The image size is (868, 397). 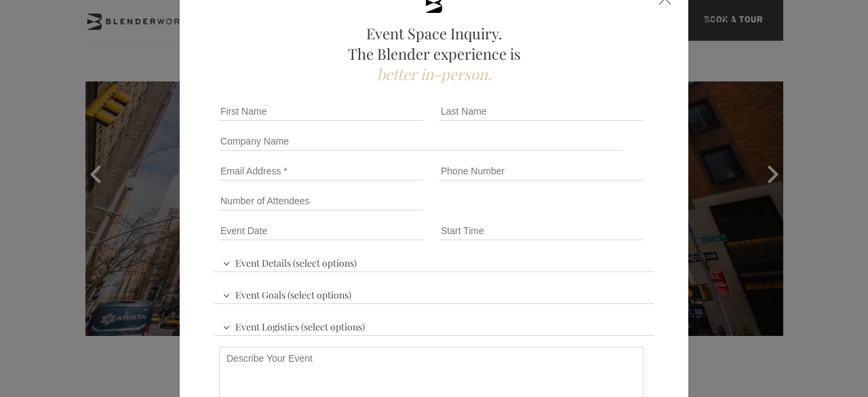 I want to click on input: Event Date, so click(x=321, y=230).